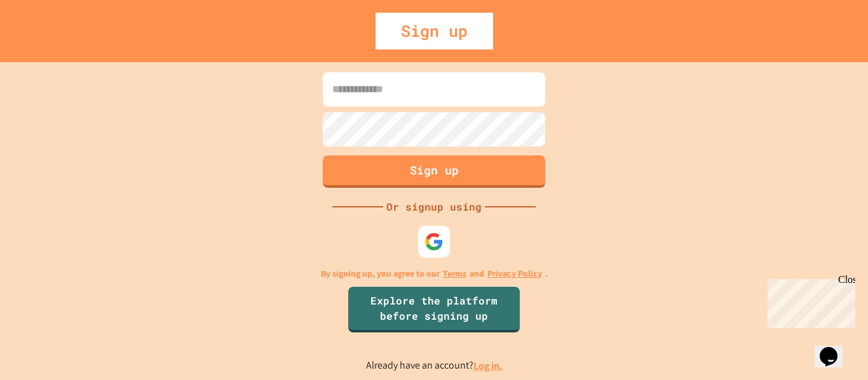 The image size is (868, 380). What do you see at coordinates (434, 31) in the screenshot?
I see `div: Sign up` at bounding box center [434, 31].